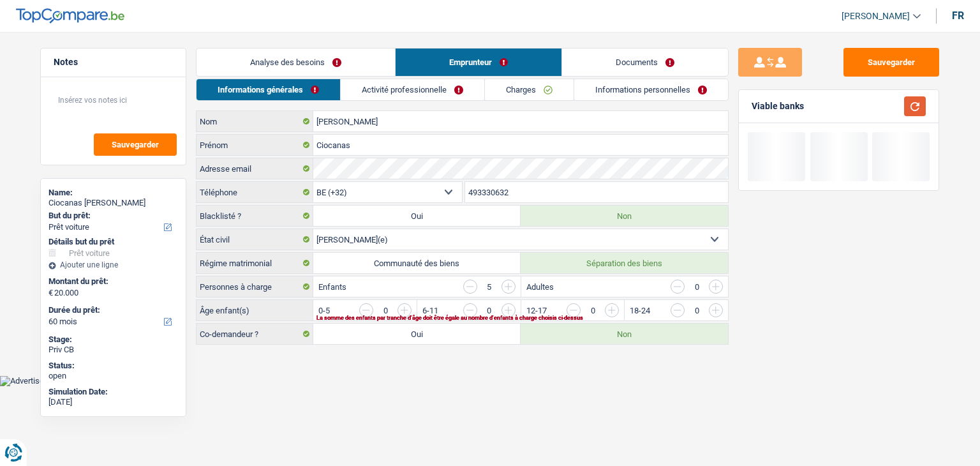 Image resolution: width=980 pixels, height=466 pixels. Describe the element at coordinates (113, 392) in the screenshot. I see `div: Simulation Date:` at that location.